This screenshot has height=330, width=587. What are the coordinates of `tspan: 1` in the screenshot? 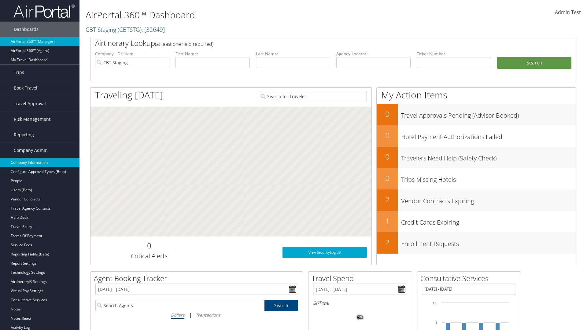 It's located at (436, 323).